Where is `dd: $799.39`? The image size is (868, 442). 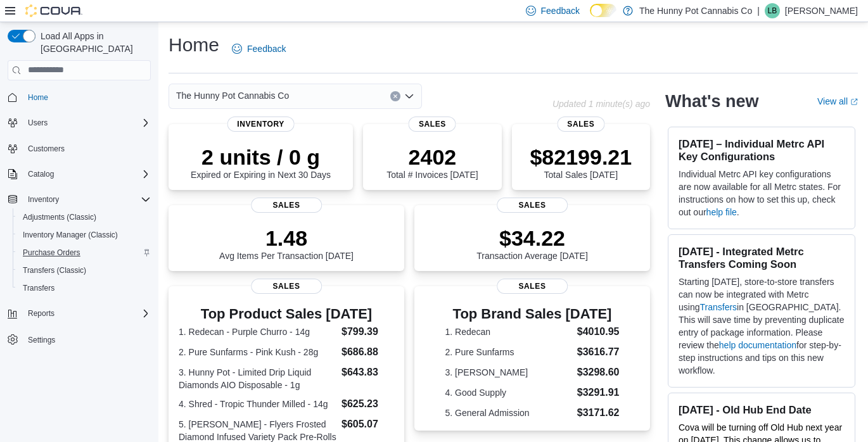 dd: $799.39 is located at coordinates (368, 332).